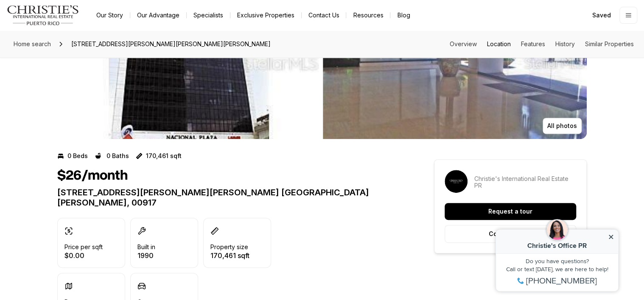 This screenshot has height=300, width=644. Describe the element at coordinates (146, 255) in the screenshot. I see `p: 1990` at that location.